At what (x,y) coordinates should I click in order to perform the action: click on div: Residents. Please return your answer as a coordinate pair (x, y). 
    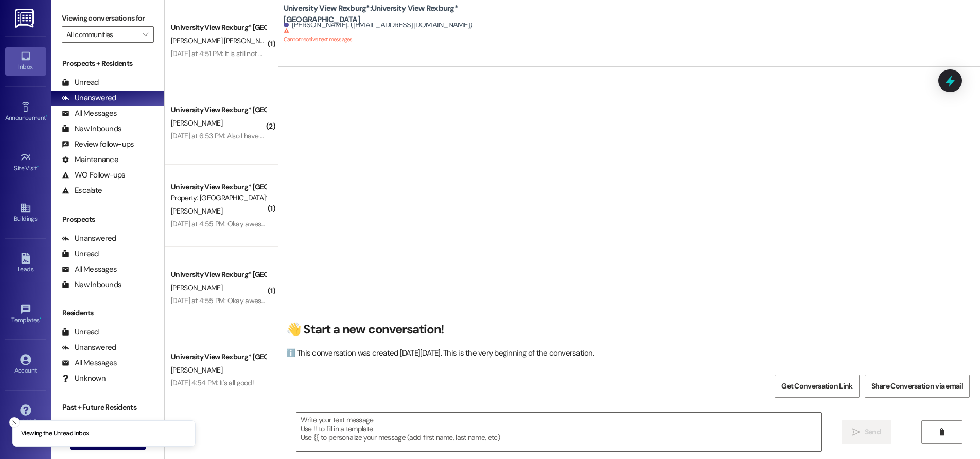
    Looking at the image, I should click on (107, 313).